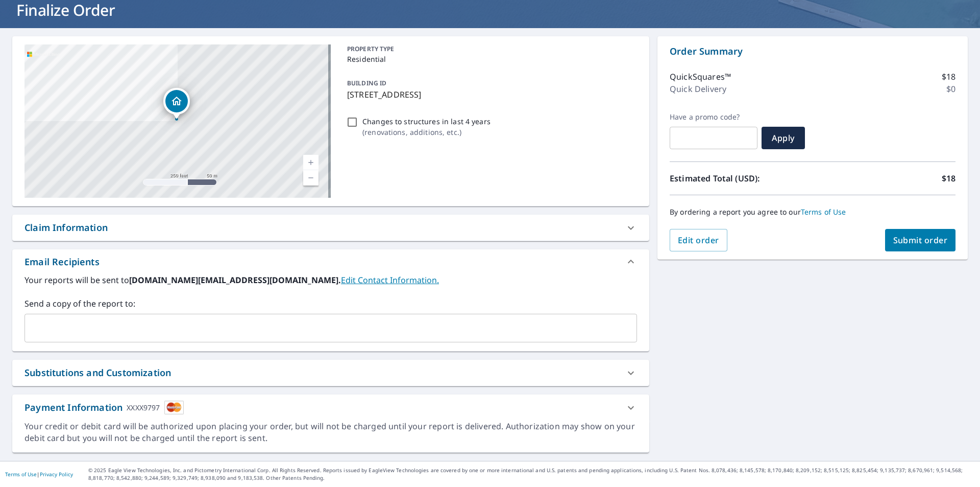 This screenshot has width=980, height=487. Describe the element at coordinates (698, 89) in the screenshot. I see `p: Quick Delivery` at that location.